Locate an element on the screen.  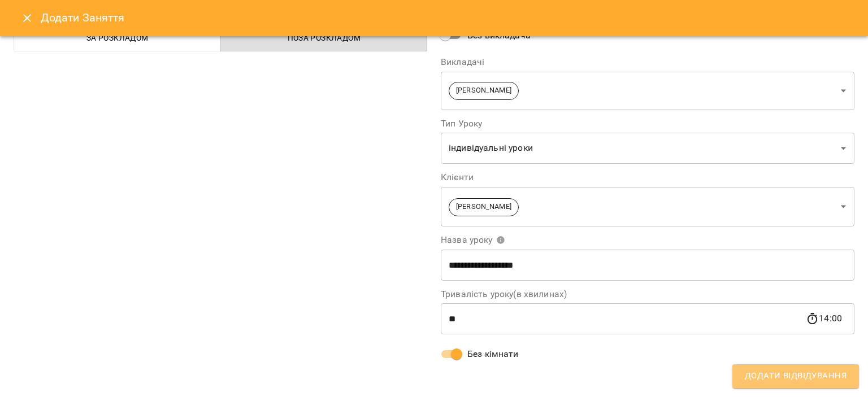
button: Close is located at coordinates (27, 18).